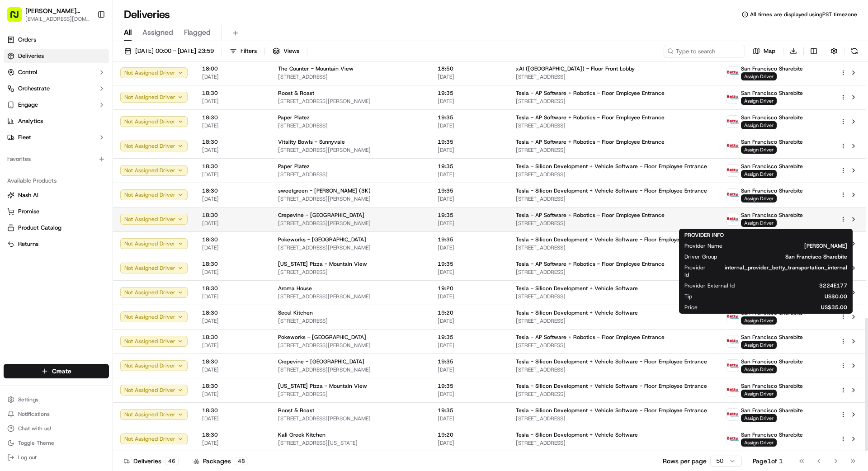 The image size is (868, 471). I want to click on span: Orders, so click(27, 40).